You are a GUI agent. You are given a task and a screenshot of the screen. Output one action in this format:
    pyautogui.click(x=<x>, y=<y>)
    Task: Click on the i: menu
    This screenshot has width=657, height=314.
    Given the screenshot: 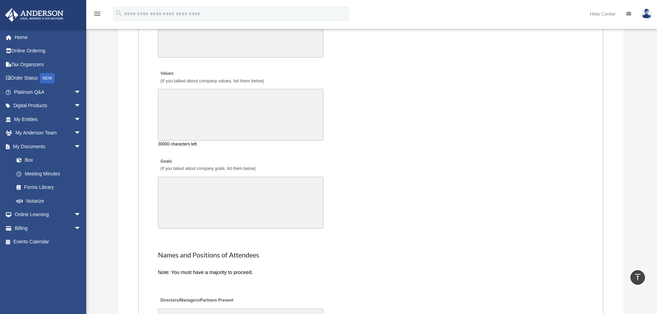 What is the action you would take?
    pyautogui.click(x=97, y=14)
    